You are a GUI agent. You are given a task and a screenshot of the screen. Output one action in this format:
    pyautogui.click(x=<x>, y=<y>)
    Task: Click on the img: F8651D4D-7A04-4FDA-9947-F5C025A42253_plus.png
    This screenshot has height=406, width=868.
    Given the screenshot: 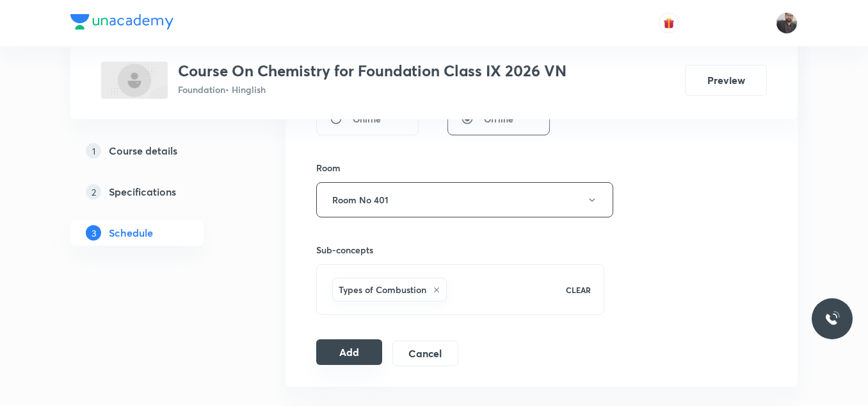 What is the action you would take?
    pyautogui.click(x=134, y=80)
    